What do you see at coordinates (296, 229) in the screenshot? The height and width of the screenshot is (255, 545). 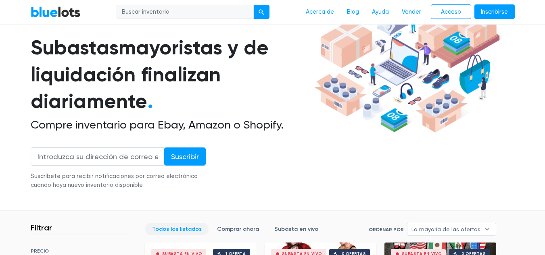 I see `a: Subasta en vivo` at bounding box center [296, 229].